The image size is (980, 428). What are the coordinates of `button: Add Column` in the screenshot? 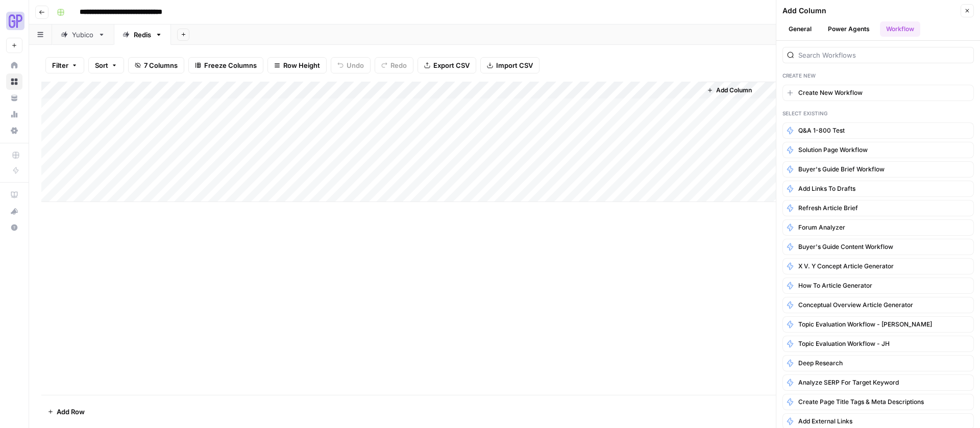 It's located at (730, 90).